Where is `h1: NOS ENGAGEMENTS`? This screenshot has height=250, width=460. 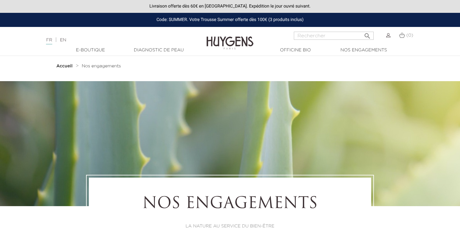
h1: NOS ENGAGEMENTS is located at coordinates (230, 204).